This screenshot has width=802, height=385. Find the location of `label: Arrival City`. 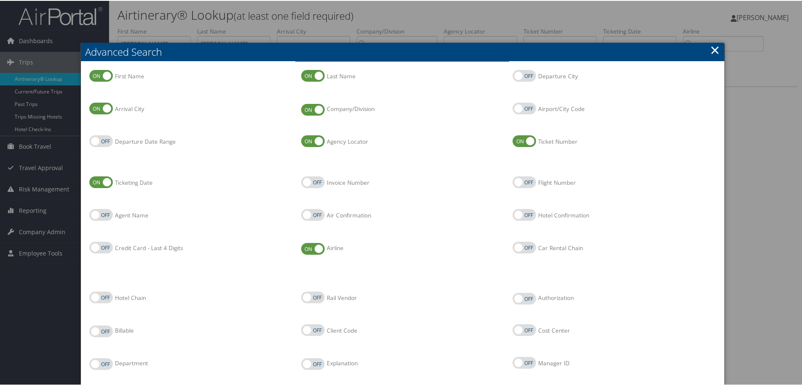

label: Arrival City is located at coordinates (101, 108).